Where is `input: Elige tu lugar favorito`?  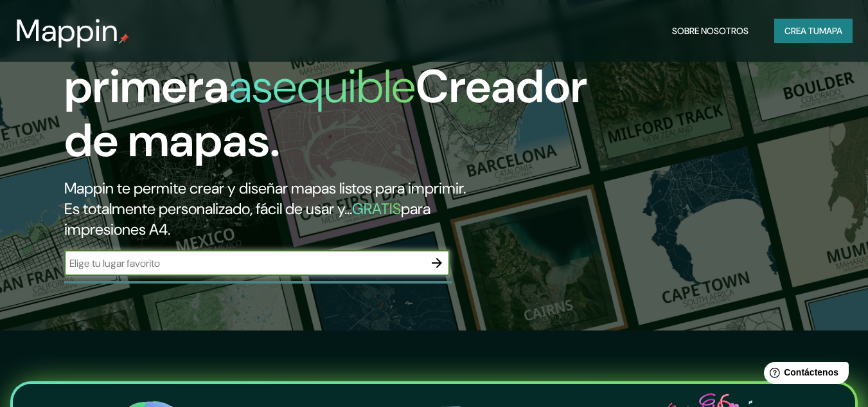
input: Elige tu lugar favorito is located at coordinates (244, 263).